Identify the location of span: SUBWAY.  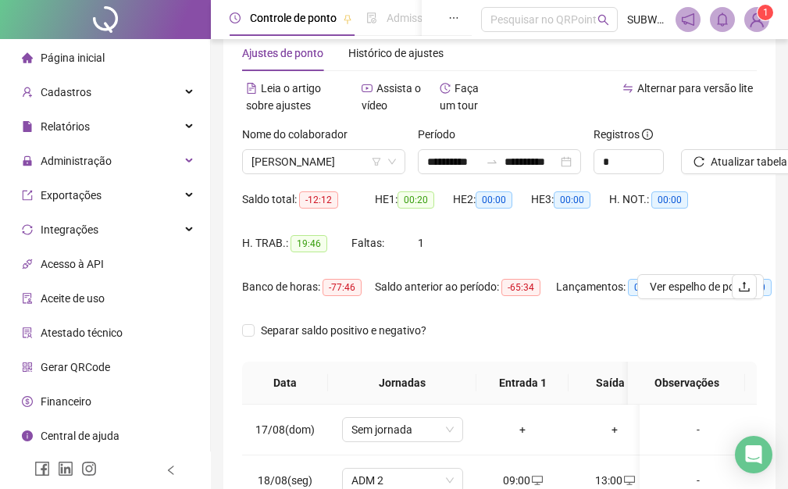
(647, 20).